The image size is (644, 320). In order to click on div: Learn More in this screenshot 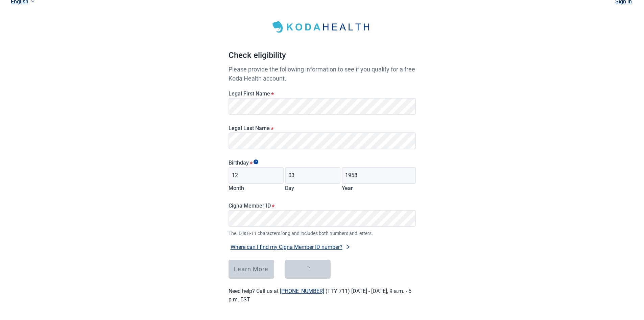, I will do `click(251, 270)`.